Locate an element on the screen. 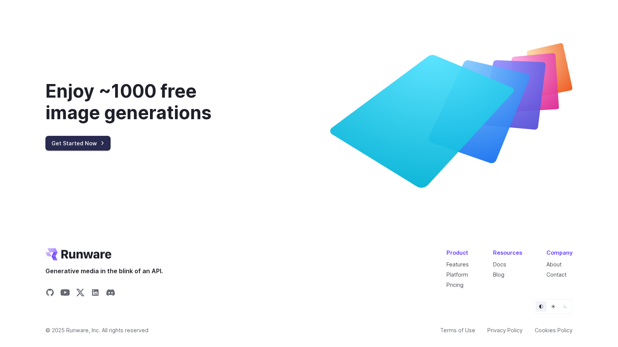  a: Blog is located at coordinates (499, 275).